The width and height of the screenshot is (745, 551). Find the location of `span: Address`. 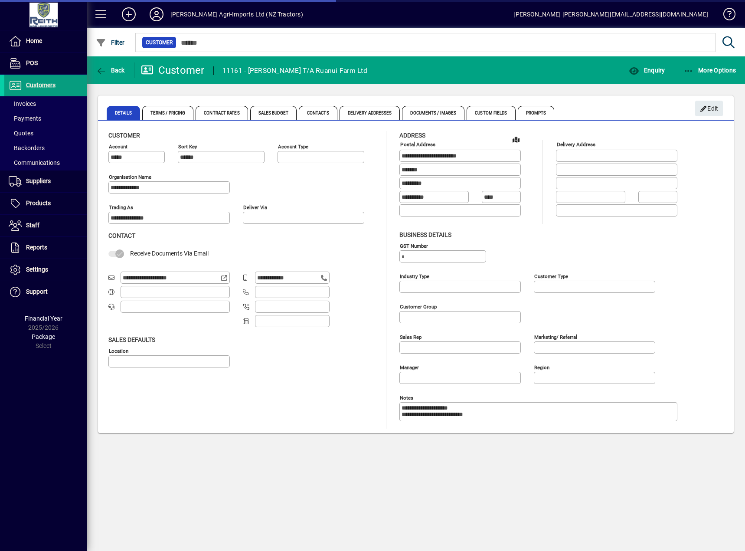

span: Address is located at coordinates (412, 135).